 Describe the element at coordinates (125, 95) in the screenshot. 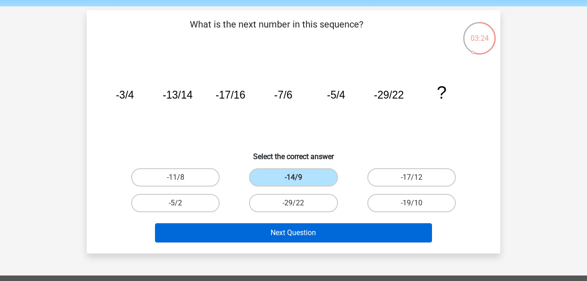

I see `tspan: -3/4` at that location.